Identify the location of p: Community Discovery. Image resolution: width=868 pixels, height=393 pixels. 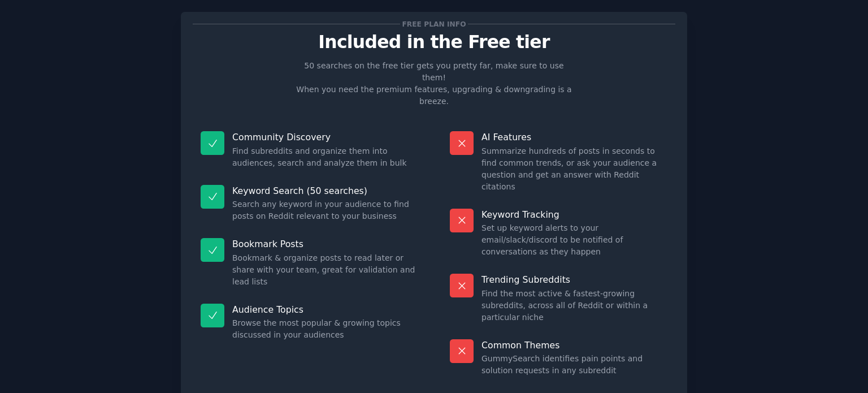
(325, 137).